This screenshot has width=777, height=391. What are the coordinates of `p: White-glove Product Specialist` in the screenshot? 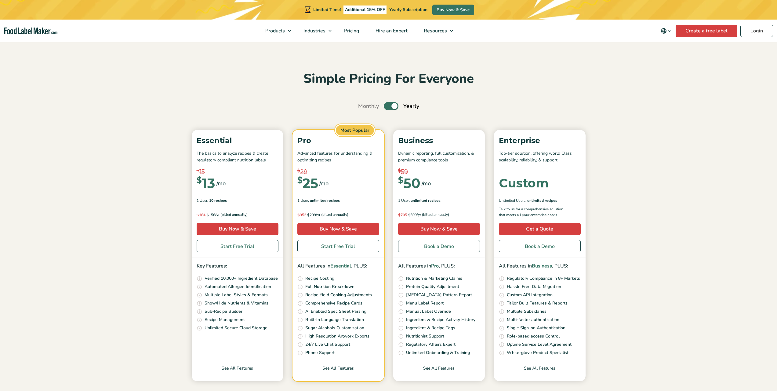 It's located at (538, 352).